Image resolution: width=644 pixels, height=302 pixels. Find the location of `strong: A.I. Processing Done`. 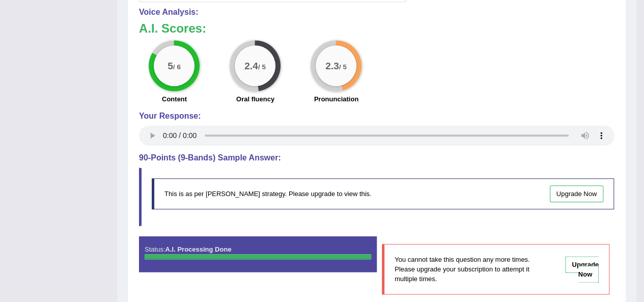

strong: A.I. Processing Done is located at coordinates (198, 249).